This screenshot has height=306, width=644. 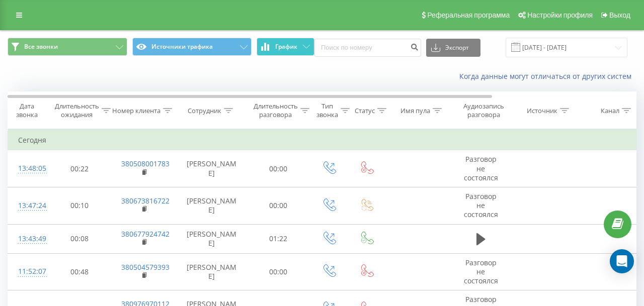 What do you see at coordinates (28, 169) in the screenshot?
I see `div: 13:48:05` at bounding box center [28, 169].